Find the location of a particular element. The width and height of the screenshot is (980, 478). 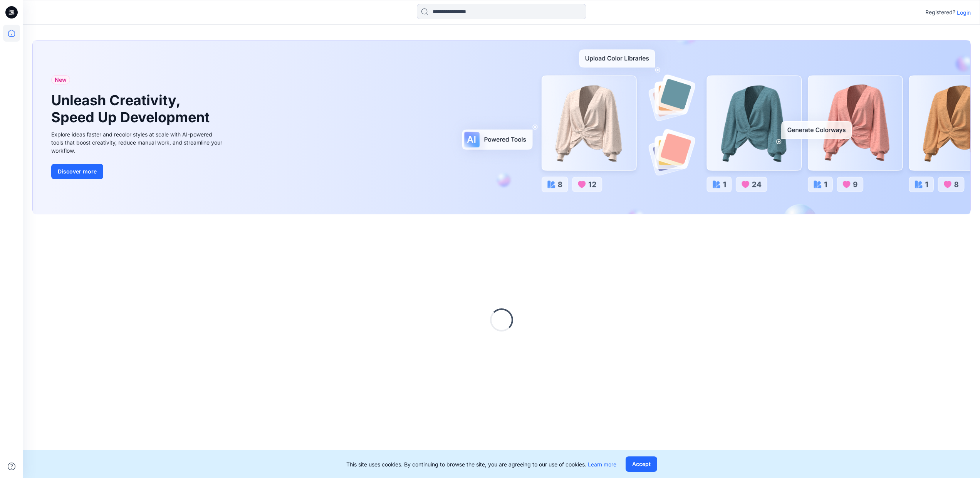

div: Explore ideas faster and recolor styles at scale with AI-powered tools that boost creativity, red... is located at coordinates (138, 142).